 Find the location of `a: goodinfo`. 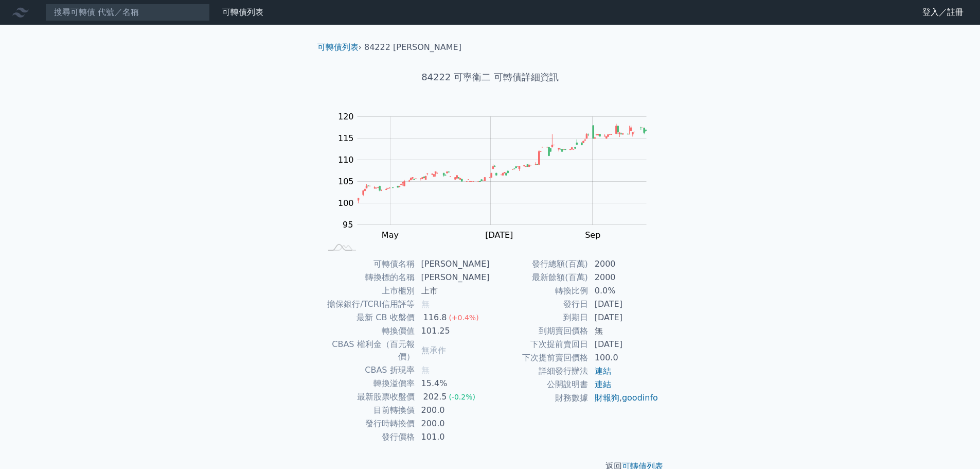

a: goodinfo is located at coordinates (640, 397).